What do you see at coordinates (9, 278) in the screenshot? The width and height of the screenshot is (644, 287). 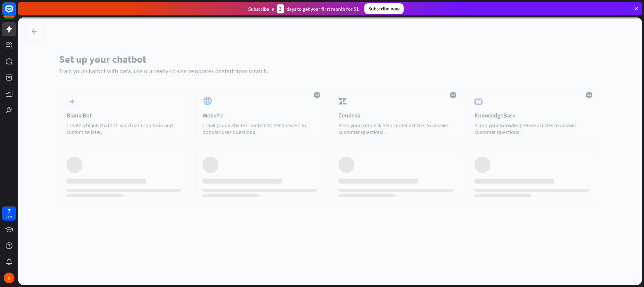 I see `div: O` at bounding box center [9, 278].